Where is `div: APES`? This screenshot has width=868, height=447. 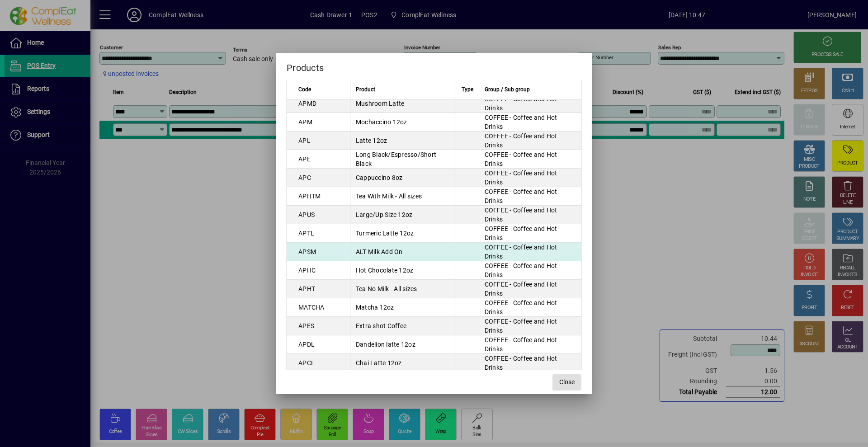 div: APES is located at coordinates (306, 326).